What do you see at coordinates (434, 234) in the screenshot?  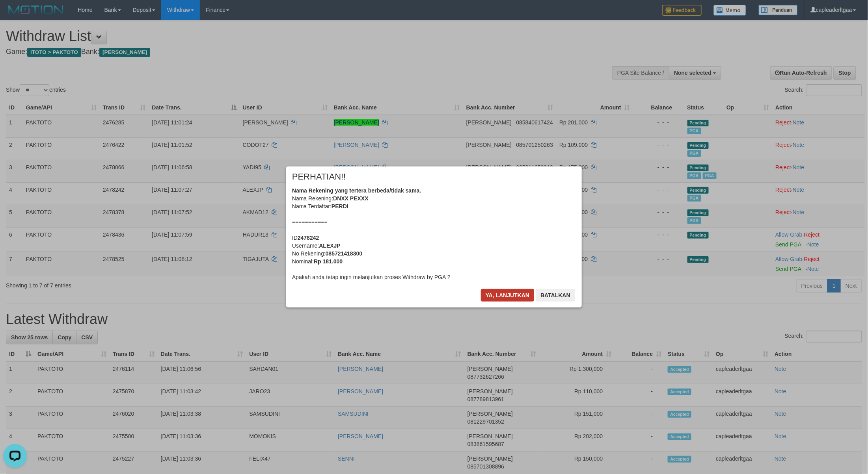 I see `div: Nama Rekening: Nama Terdaftar: =========== ID Username: No Rekening: Nominal: Apakah anda tetap i...` at bounding box center [434, 234].